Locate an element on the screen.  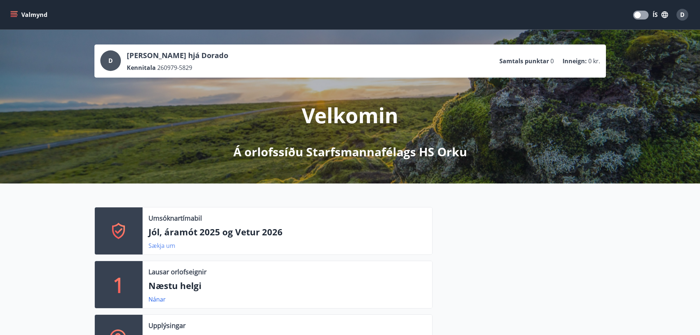
p: Jól, áramót 2025 og Vetur 2026 is located at coordinates (287, 232).